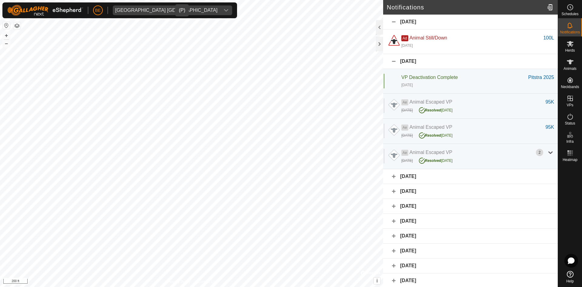  What do you see at coordinates (98, 10) in the screenshot?
I see `span: BE` at bounding box center [98, 10].